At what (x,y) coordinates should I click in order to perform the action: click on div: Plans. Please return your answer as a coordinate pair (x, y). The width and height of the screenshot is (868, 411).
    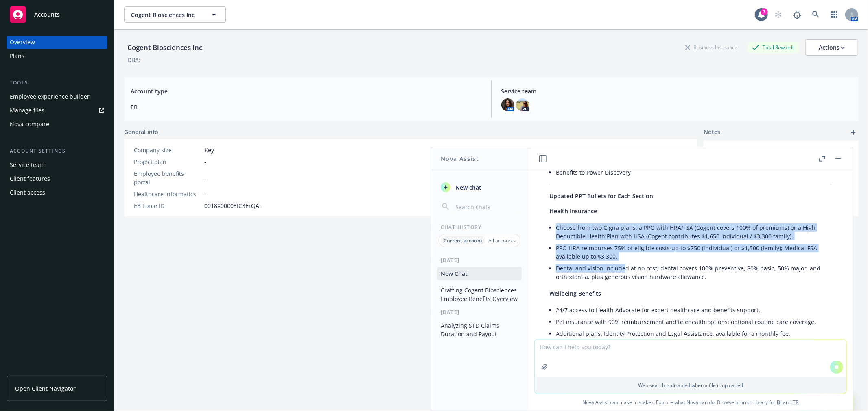
    Looking at the image, I should click on (17, 56).